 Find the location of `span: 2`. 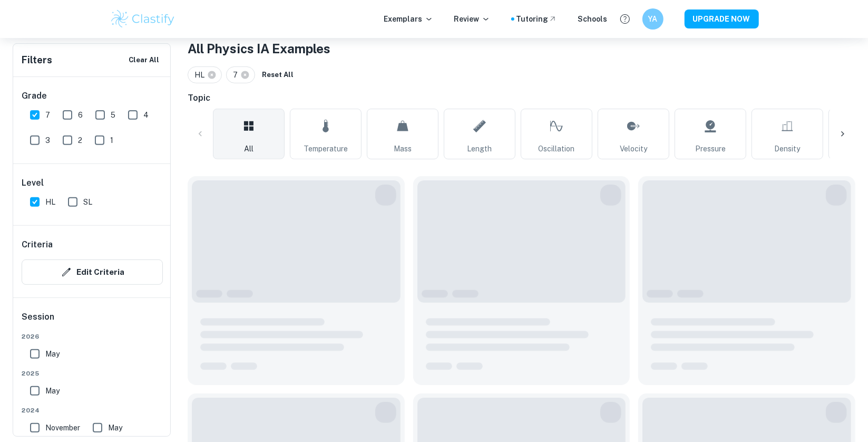

span: 2 is located at coordinates (80, 140).